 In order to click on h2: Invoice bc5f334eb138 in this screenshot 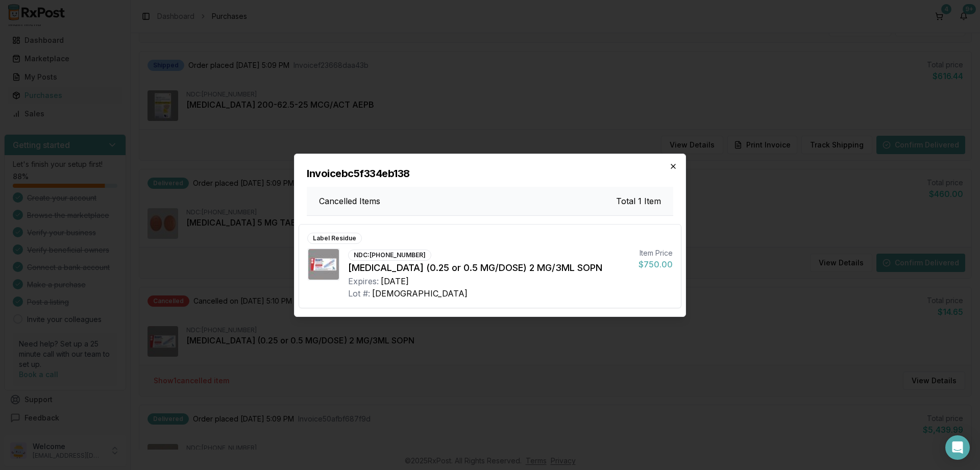, I will do `click(490, 173)`.